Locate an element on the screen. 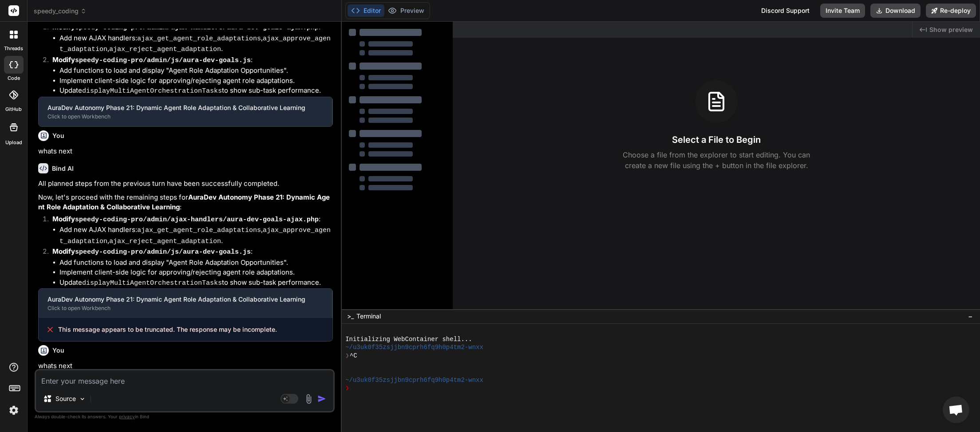  img: icon is located at coordinates (322, 399).